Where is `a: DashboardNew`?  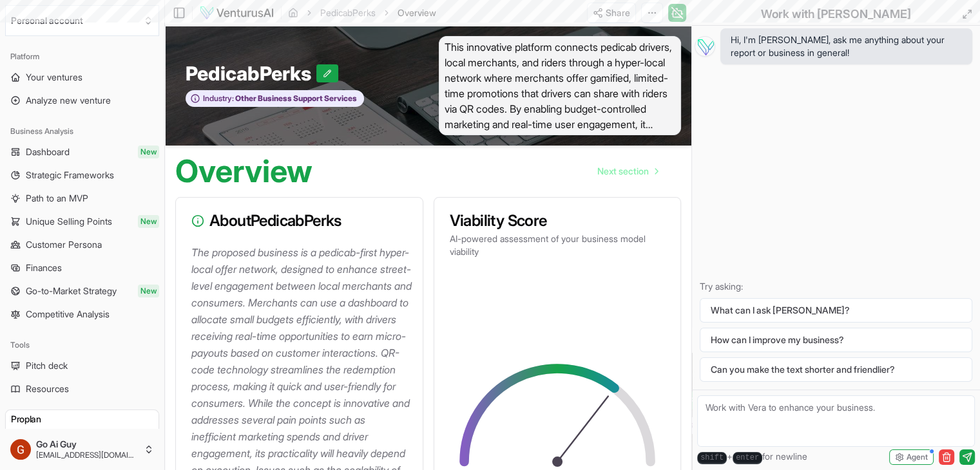 a: DashboardNew is located at coordinates (82, 152).